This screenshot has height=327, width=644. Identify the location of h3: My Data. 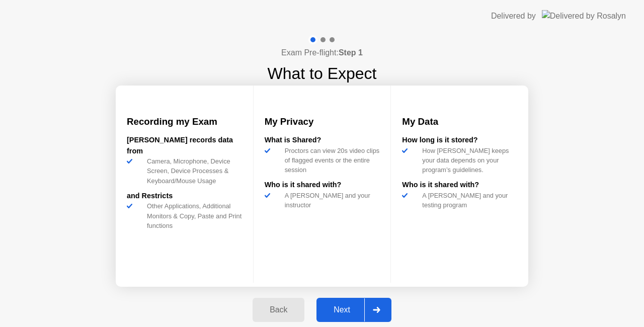
(459, 122).